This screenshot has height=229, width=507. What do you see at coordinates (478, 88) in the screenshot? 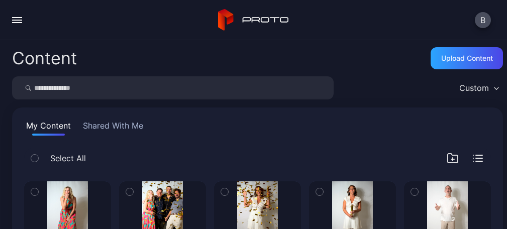
I see `button: Custom` at bounding box center [478, 88].